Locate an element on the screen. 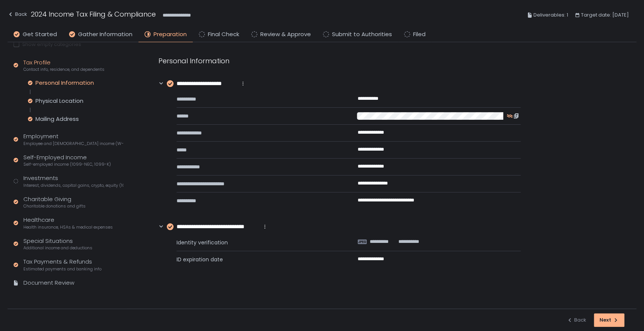 The height and width of the screenshot is (331, 644). span: Final Check is located at coordinates (223, 34).